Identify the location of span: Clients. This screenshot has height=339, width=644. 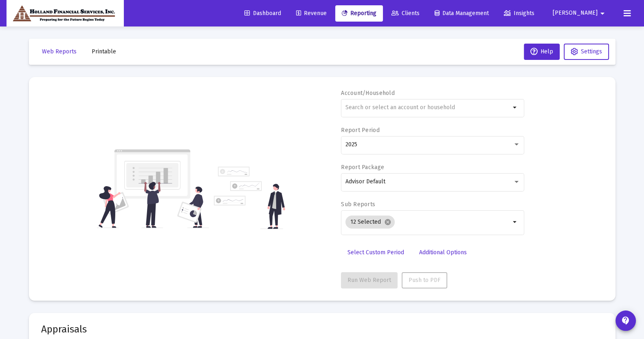
(405, 13).